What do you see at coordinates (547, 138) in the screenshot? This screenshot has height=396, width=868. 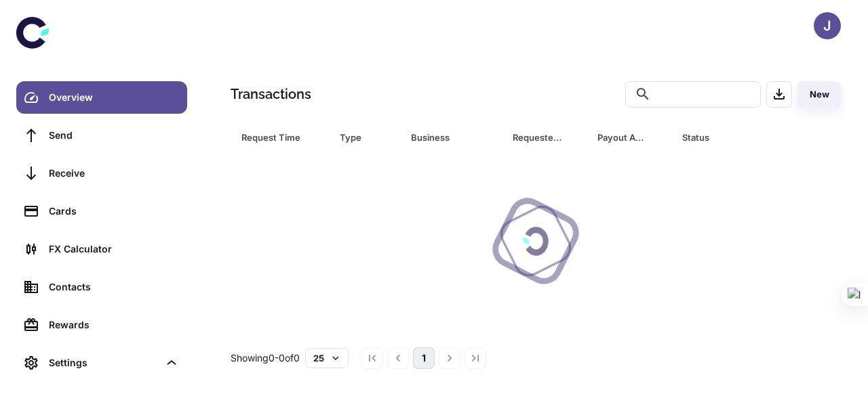 I see `span: Requested Amount` at bounding box center [547, 138].